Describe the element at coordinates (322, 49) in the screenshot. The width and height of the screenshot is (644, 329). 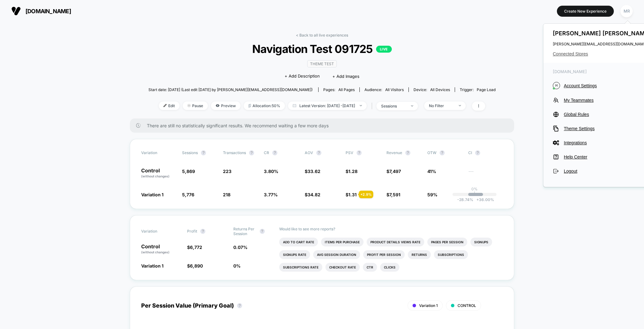
I see `span: Navigation Test 091725` at that location.